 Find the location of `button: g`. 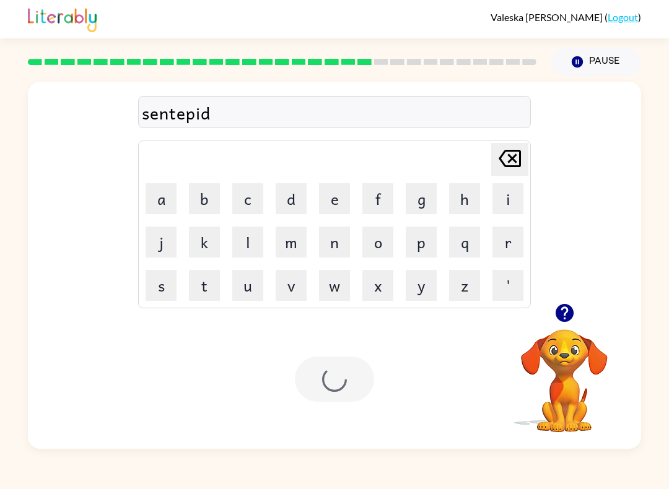

button: g is located at coordinates (421, 199).